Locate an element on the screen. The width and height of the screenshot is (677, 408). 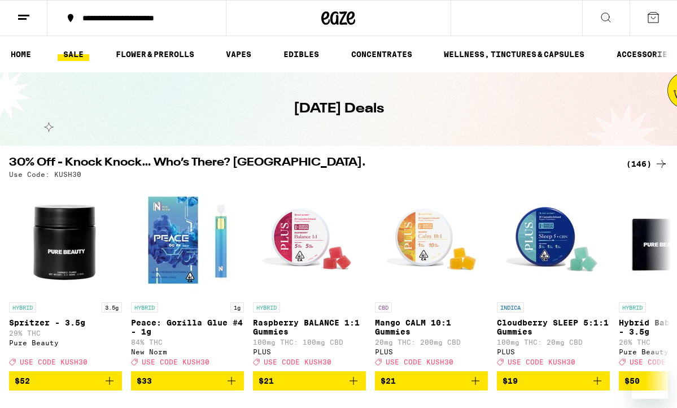
img: PLUS - Raspberry BALANCE 1:1 Gummies is located at coordinates (309, 240).